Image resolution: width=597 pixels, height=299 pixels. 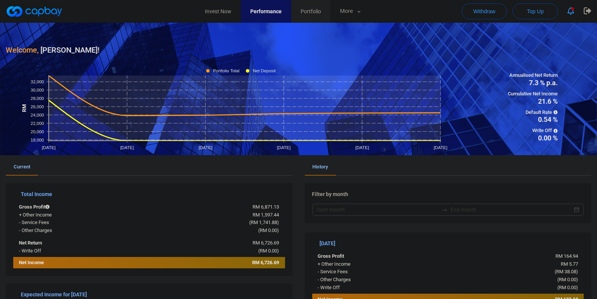 I want to click on span: Welcome,, so click(x=22, y=50).